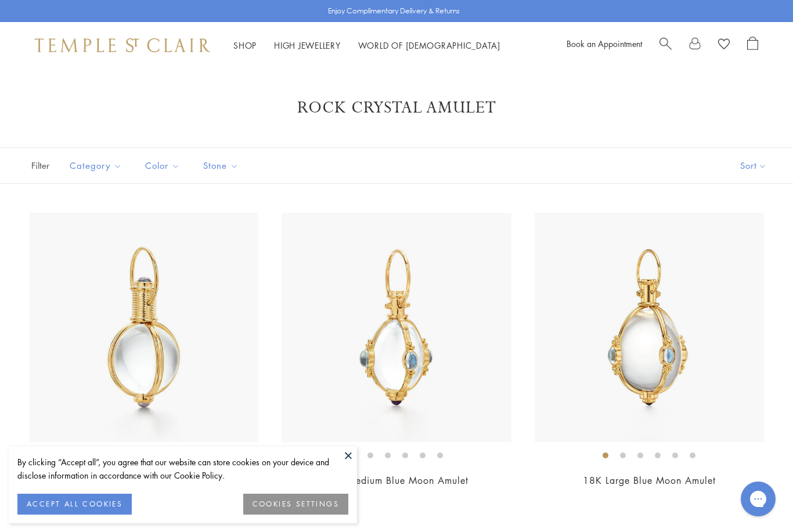 The height and width of the screenshot is (532, 793). What do you see at coordinates (164, 166) in the screenshot?
I see `span: Color` at bounding box center [164, 166].